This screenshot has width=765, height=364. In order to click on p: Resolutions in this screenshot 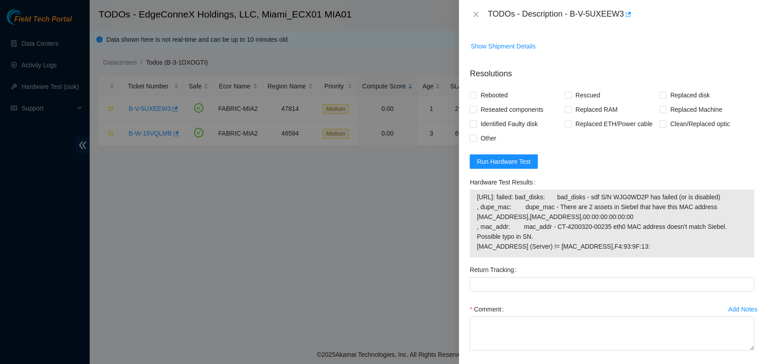, I will do `click(612, 70)`.